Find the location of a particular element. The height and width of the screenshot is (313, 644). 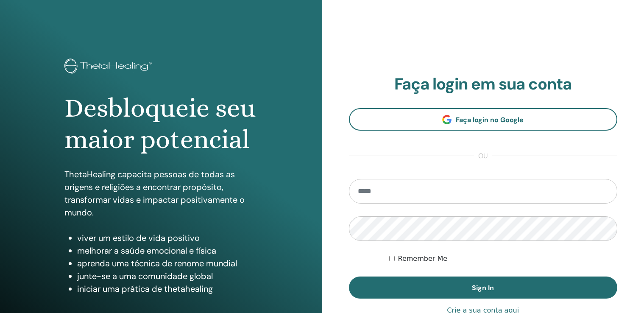

label: Remember Me is located at coordinates (422, 259).